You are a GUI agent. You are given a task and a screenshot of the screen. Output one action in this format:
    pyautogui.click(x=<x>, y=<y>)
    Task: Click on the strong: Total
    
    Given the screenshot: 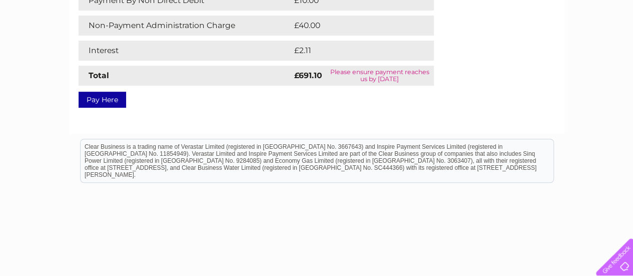 What is the action you would take?
    pyautogui.click(x=99, y=75)
    